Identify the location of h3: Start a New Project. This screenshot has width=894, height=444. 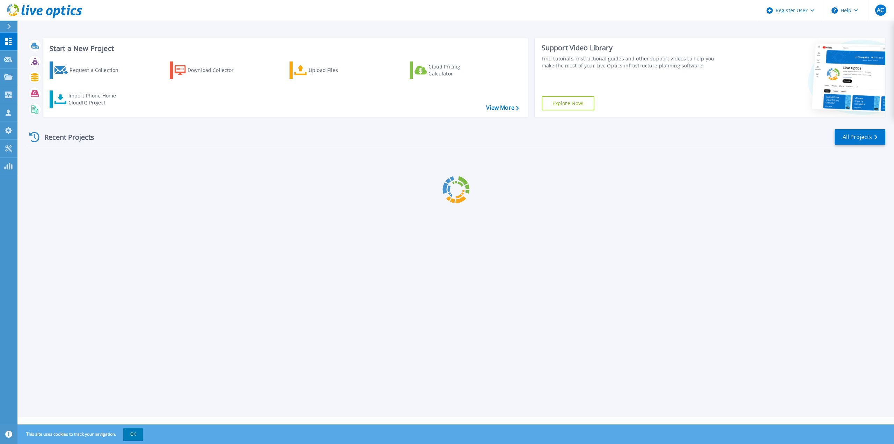
(284, 49).